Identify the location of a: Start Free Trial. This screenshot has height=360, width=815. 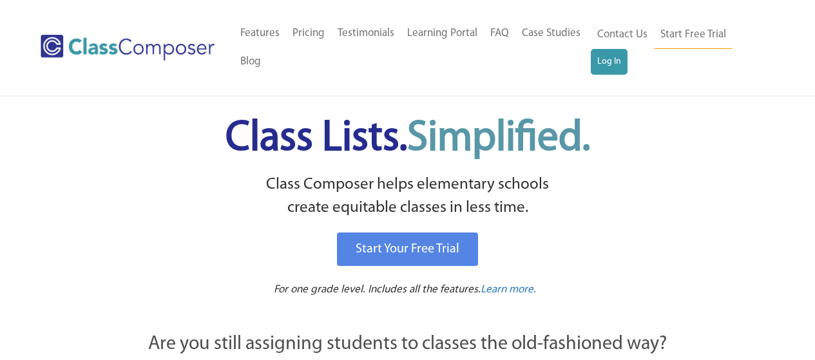
(693, 35).